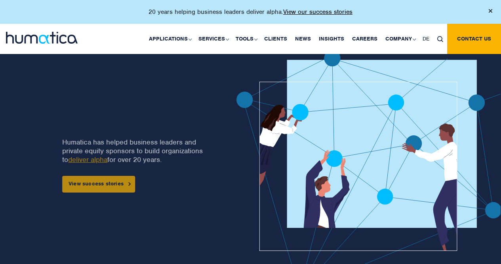 This screenshot has width=501, height=264. Describe the element at coordinates (332, 39) in the screenshot. I see `a: Insights` at that location.